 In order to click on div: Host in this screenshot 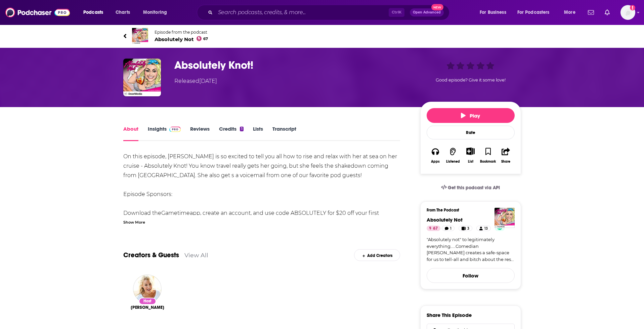, I will do `click(147, 301)`.